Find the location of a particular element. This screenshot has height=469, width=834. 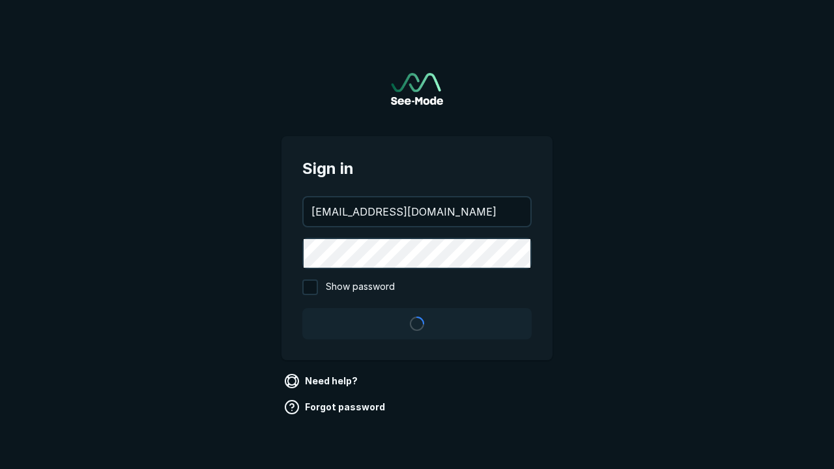

a: Go to sign in is located at coordinates (417, 89).